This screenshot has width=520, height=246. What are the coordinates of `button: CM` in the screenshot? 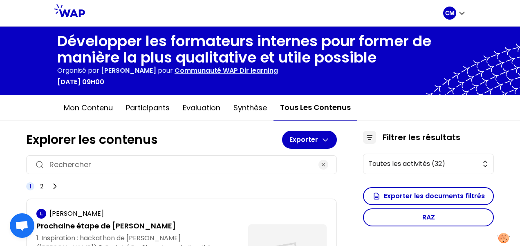 It's located at (455, 13).